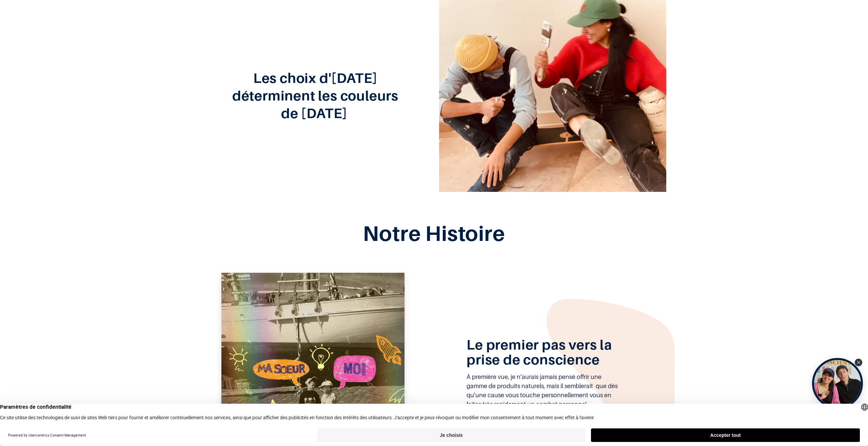 Image resolution: width=868 pixels, height=446 pixels. What do you see at coordinates (16, 16) in the screenshot?
I see `button: Open chat widget` at bounding box center [16, 16].